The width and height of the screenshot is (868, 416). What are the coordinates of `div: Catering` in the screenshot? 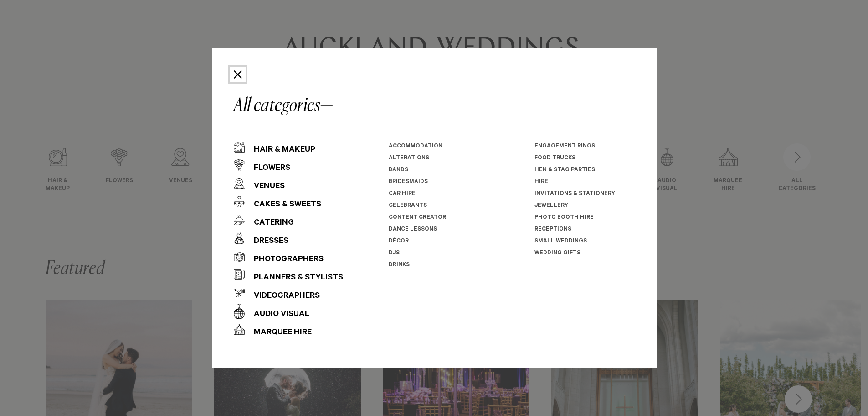 It's located at (270, 223).